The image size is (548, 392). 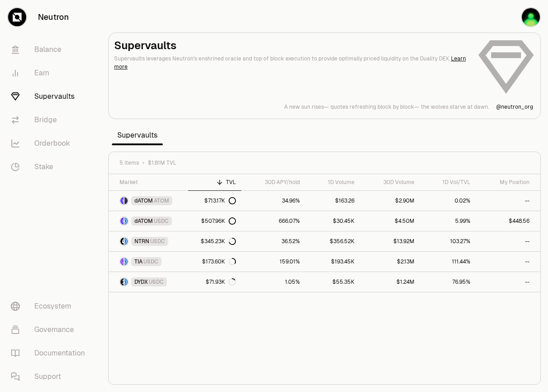 What do you see at coordinates (151, 182) in the screenshot?
I see `div: Market` at bounding box center [151, 182].